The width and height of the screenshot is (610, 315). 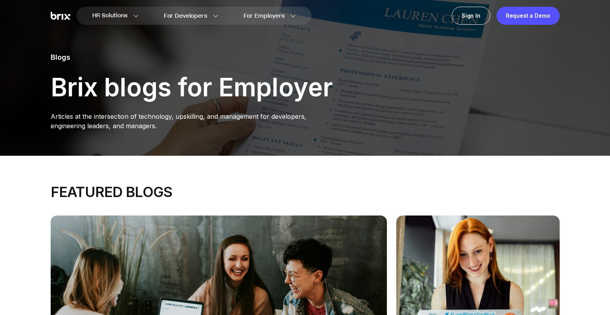 I want to click on a: Request a Demo, so click(x=528, y=16).